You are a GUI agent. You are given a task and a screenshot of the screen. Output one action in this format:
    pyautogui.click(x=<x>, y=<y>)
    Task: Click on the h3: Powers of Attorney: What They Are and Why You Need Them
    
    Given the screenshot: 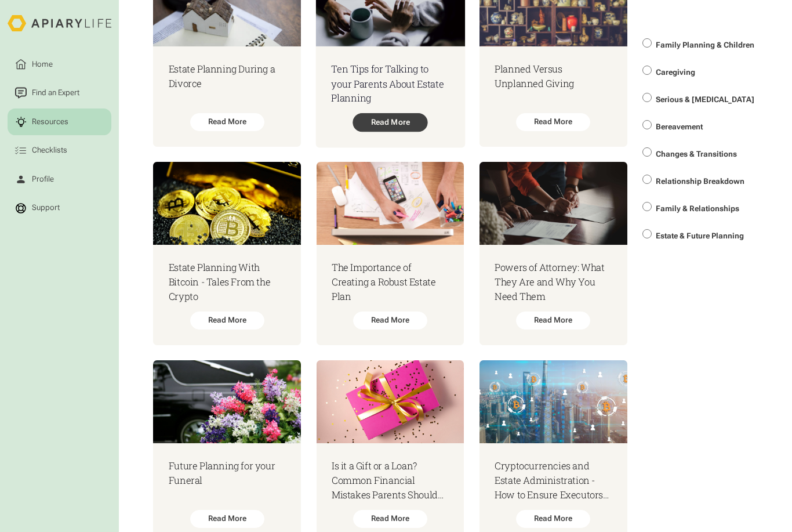 What is the action you would take?
    pyautogui.click(x=553, y=282)
    